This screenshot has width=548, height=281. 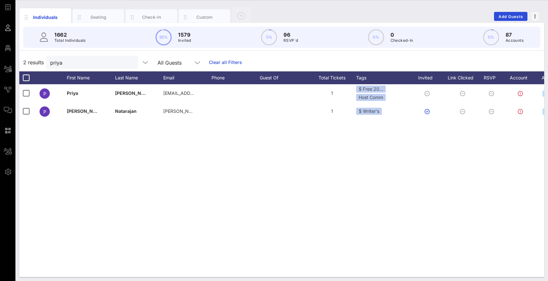 What do you see at coordinates (492, 78) in the screenshot?
I see `div: RSVP` at bounding box center [492, 78].